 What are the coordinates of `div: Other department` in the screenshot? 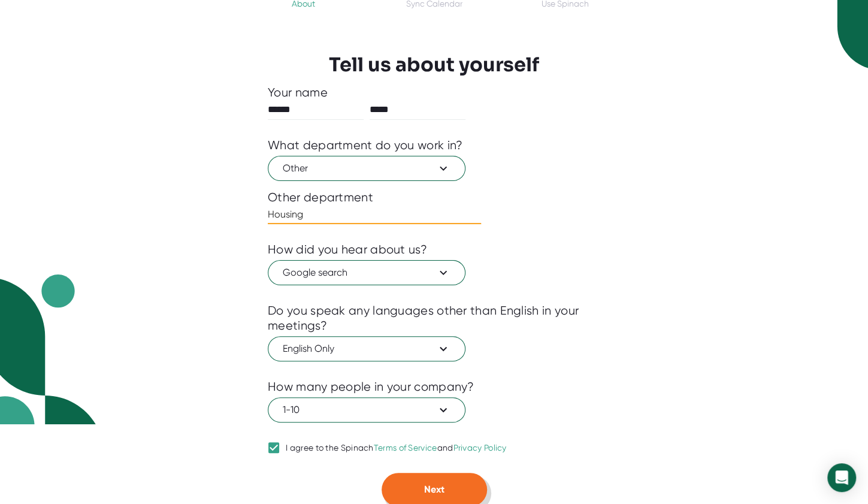 It's located at (434, 197).